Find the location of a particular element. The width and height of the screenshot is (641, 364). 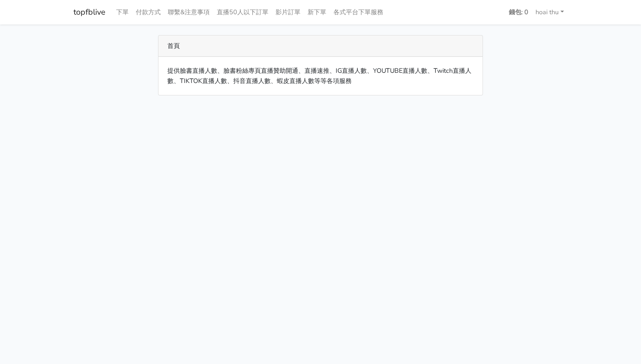

a: 下單 is located at coordinates (122, 12).